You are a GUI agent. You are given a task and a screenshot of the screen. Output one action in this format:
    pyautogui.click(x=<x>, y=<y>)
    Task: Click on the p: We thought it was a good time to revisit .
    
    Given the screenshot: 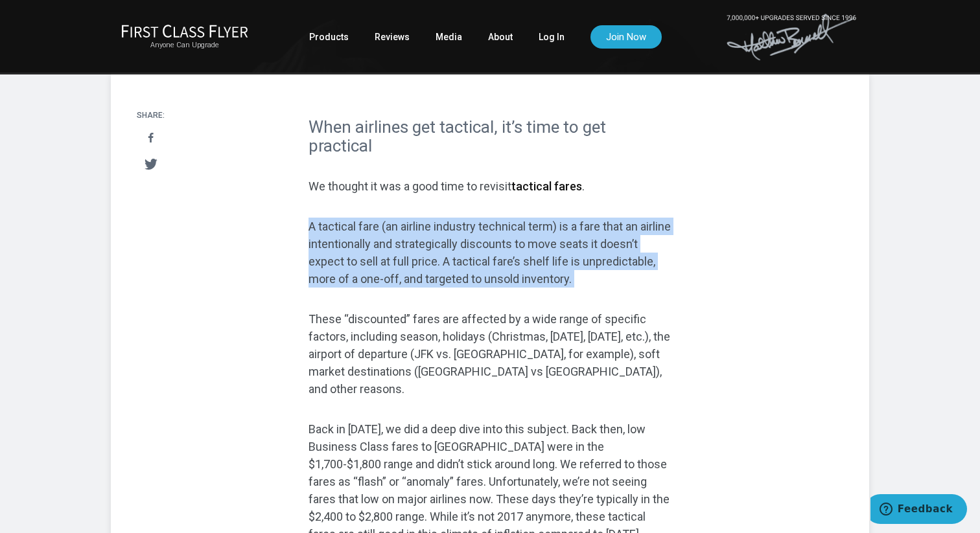 What is the action you would take?
    pyautogui.click(x=490, y=186)
    